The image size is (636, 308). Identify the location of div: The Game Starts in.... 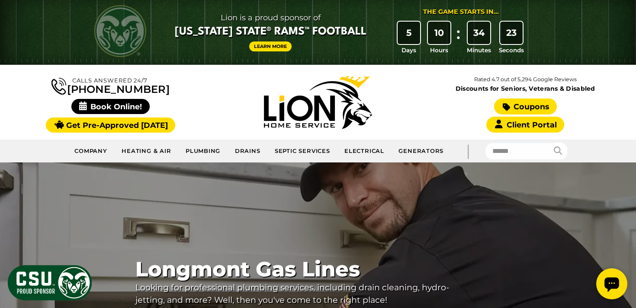
(461, 12).